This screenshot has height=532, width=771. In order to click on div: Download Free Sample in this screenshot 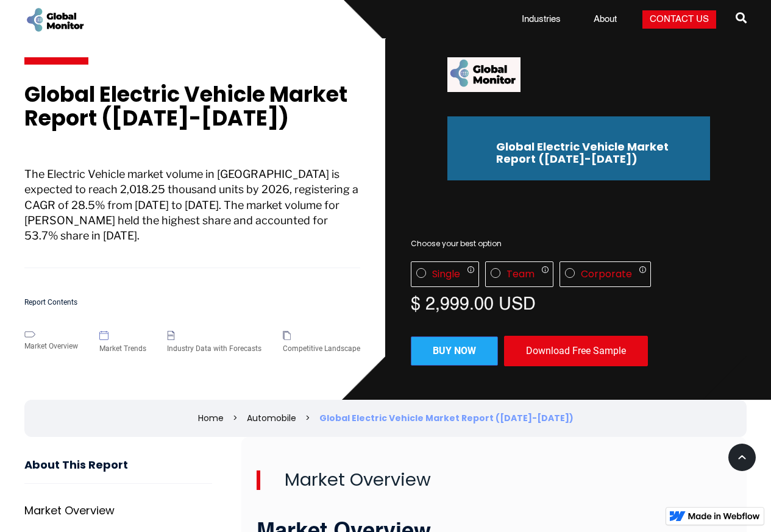, I will do `click(576, 351)`.